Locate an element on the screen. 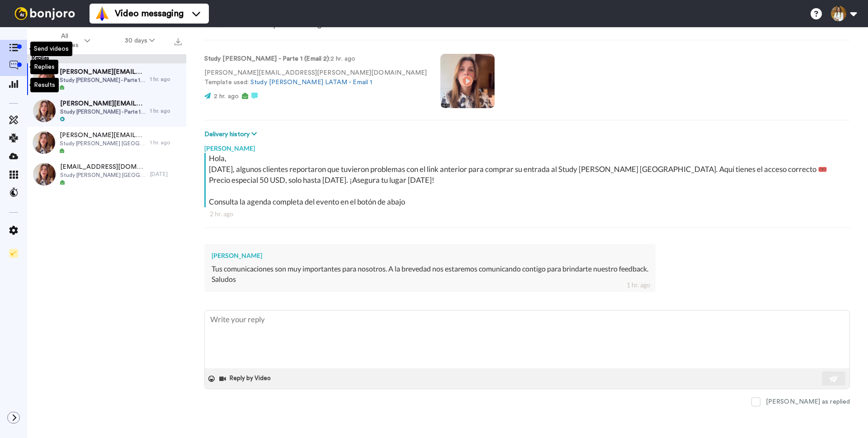 The image size is (868, 438). button: Export all results that match these filters now. is located at coordinates (178, 41).